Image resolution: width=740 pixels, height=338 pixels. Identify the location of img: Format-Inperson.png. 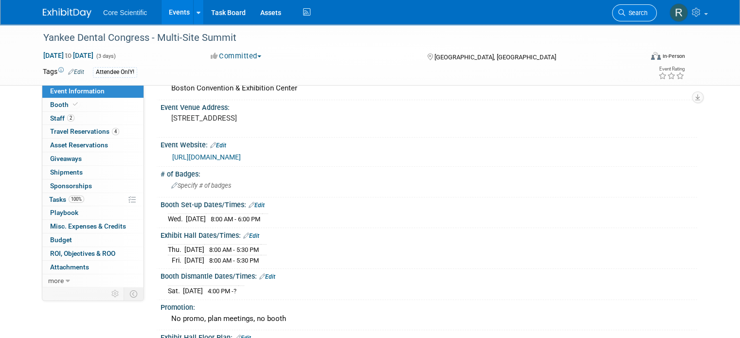
(656, 56).